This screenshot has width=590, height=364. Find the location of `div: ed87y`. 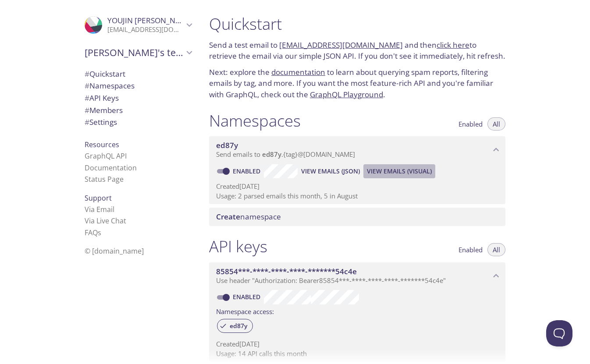

div: ed87y is located at coordinates (235, 326).